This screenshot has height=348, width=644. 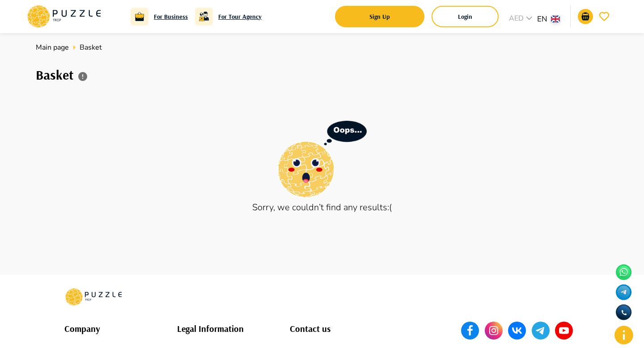 What do you see at coordinates (556, 19) in the screenshot?
I see `img: lang` at bounding box center [556, 19].